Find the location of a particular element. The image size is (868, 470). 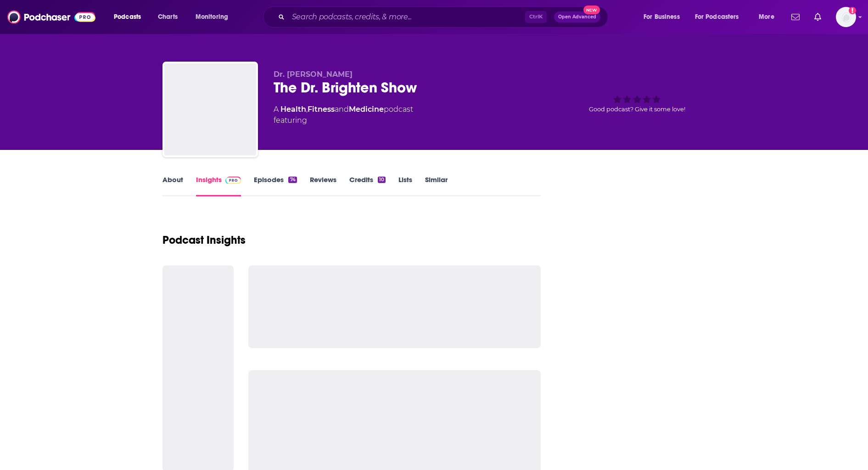

div: Search podcasts, credits, & more... is located at coordinates (445, 17).